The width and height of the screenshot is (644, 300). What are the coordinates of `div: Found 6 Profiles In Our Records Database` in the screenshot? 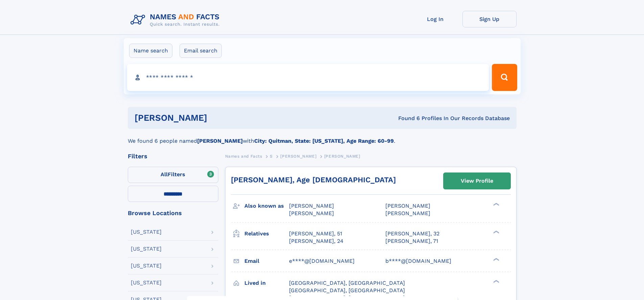 It's located at (406, 118).